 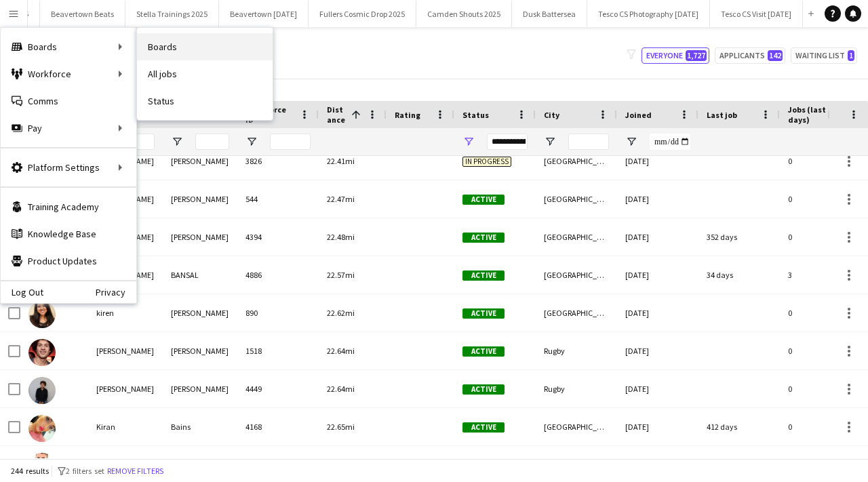 What do you see at coordinates (278, 426) in the screenshot?
I see `div: 4168` at bounding box center [278, 426].